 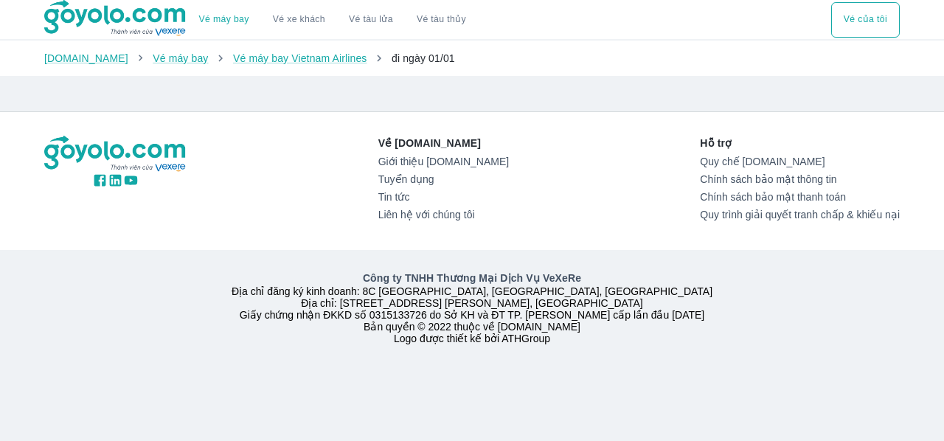 I want to click on p: Công ty TNHH Thương Mại Dịch Vụ VeXeRe, so click(x=472, y=278).